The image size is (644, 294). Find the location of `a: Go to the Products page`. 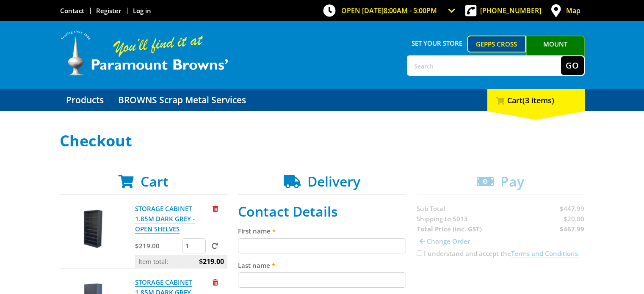

a: Go to the Products page is located at coordinates (85, 100).